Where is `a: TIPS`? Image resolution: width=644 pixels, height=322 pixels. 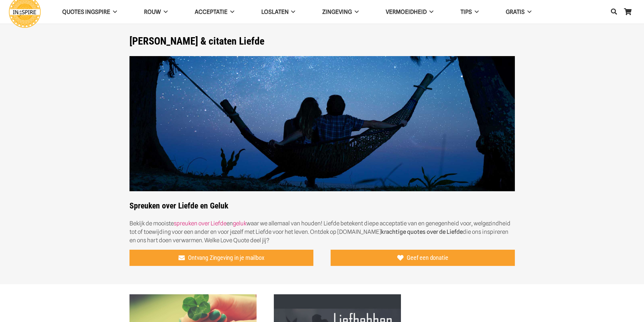 a: TIPS is located at coordinates (470, 12).